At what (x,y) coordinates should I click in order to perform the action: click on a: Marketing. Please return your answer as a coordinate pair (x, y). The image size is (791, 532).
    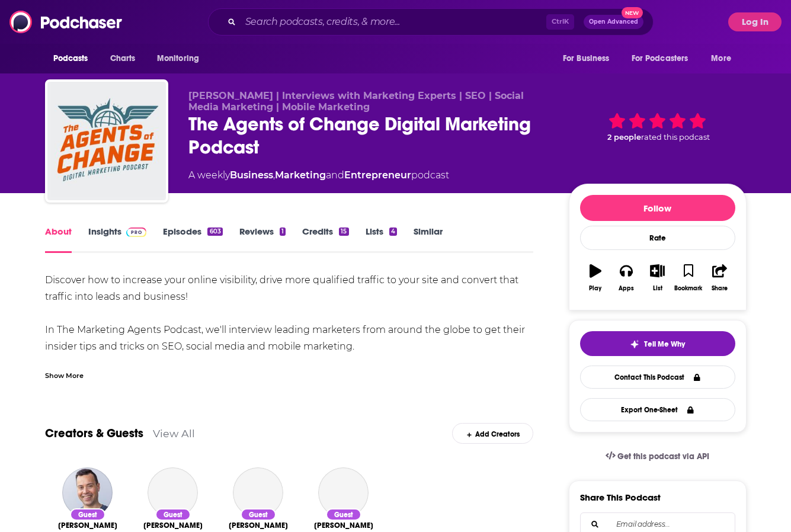
    Looking at the image, I should click on (300, 175).